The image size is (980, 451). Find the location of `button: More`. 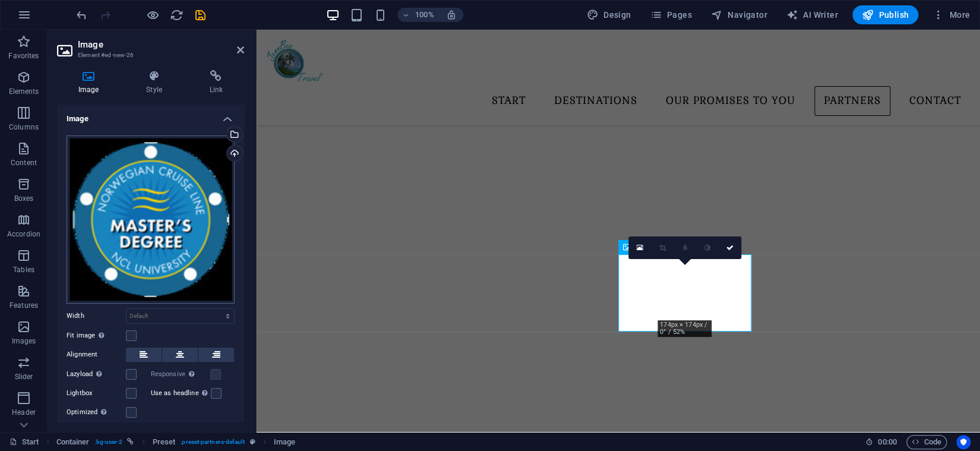

button: More is located at coordinates (951, 15).